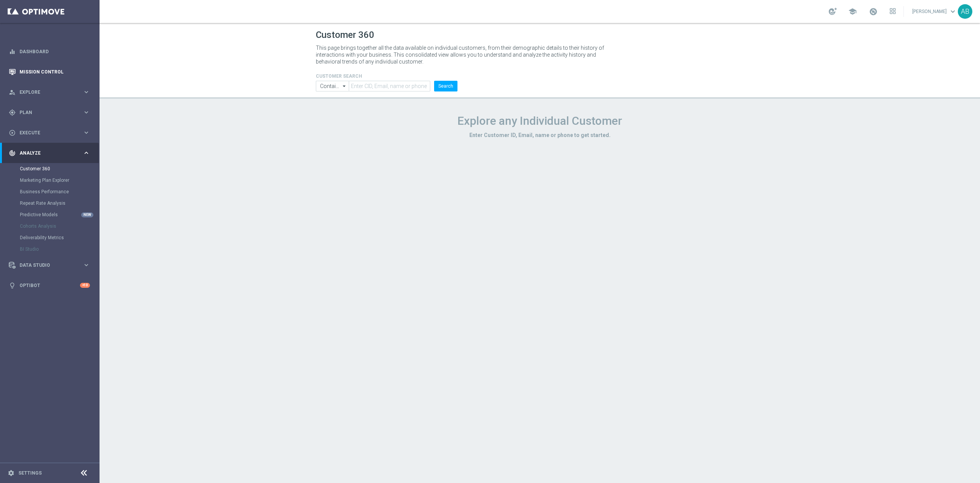  Describe the element at coordinates (59, 180) in the screenshot. I see `div: Marketing Plan Explorer` at that location.